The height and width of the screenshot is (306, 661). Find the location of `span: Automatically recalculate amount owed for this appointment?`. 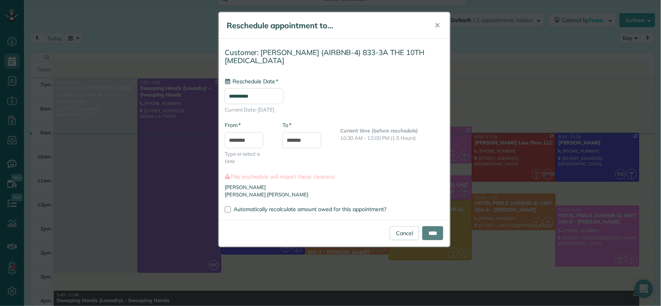

span: Automatically recalculate amount owed for this appointment? is located at coordinates (310, 209).